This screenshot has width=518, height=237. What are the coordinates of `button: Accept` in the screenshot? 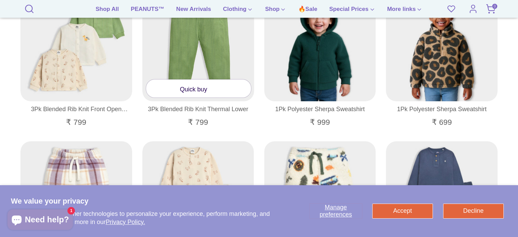 It's located at (403, 211).